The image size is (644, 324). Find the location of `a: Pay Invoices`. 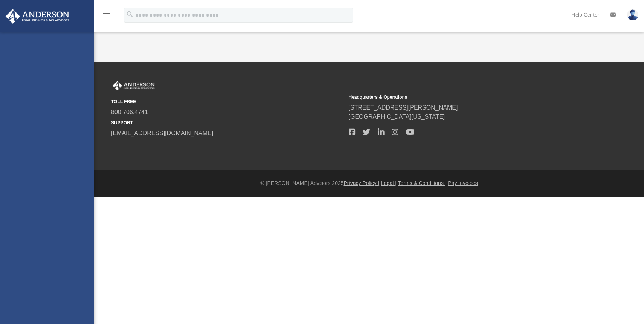

a: Pay Invoices is located at coordinates (462, 183).